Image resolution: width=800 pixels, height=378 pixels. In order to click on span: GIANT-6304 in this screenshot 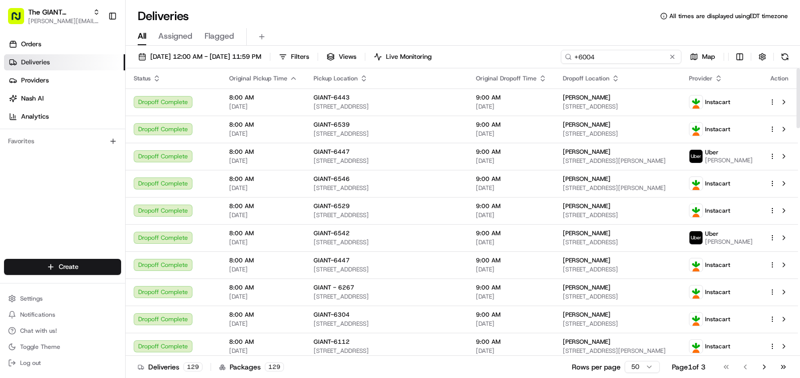, I will do `click(332, 315)`.